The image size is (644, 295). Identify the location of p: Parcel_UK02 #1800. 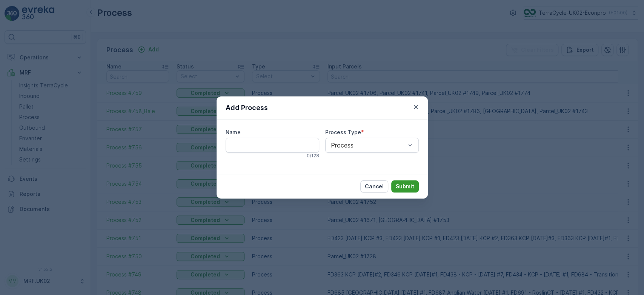
(322, 11).